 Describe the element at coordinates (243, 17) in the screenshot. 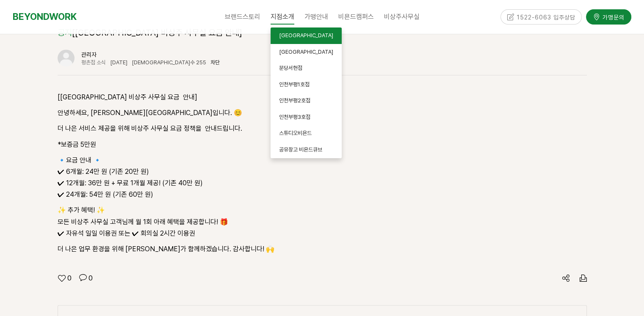

I see `a: 브랜드스토리` at that location.